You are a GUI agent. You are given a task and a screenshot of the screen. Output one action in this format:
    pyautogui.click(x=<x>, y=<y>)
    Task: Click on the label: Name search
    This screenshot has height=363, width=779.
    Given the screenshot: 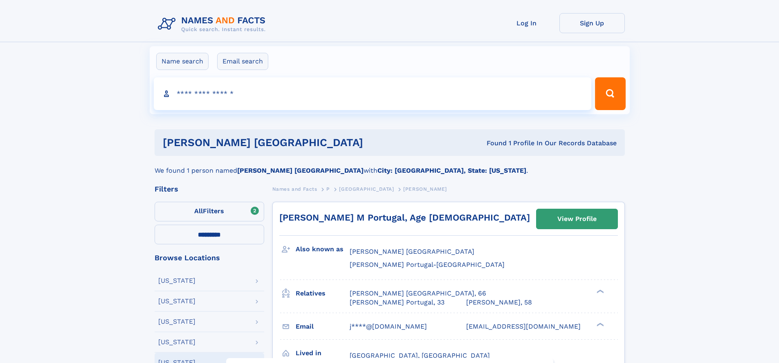 What is the action you would take?
    pyautogui.click(x=182, y=61)
    